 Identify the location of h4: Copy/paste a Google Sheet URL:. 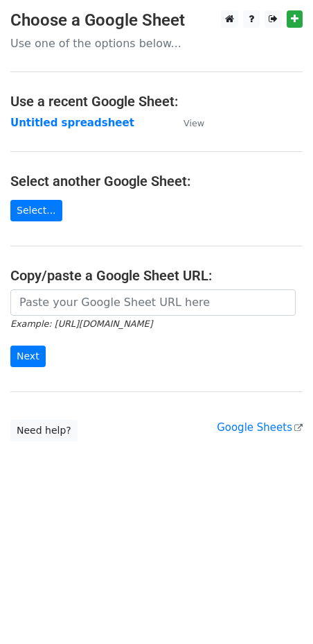
(157, 276).